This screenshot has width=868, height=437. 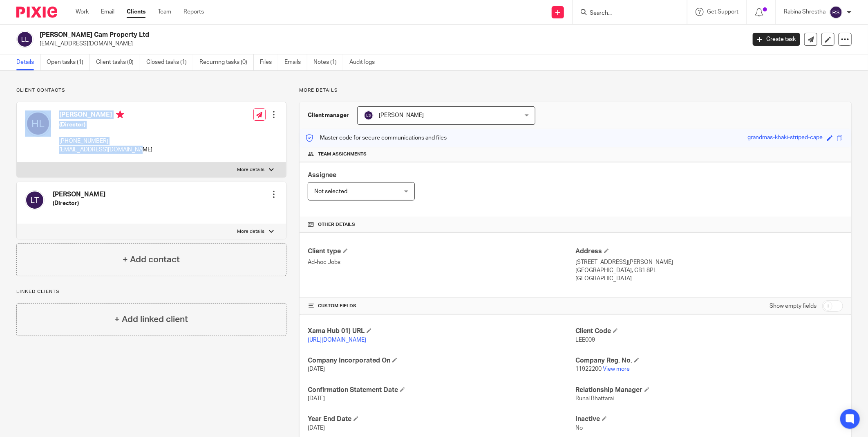 What do you see at coordinates (777, 39) in the screenshot?
I see `a: Create task` at bounding box center [777, 39].